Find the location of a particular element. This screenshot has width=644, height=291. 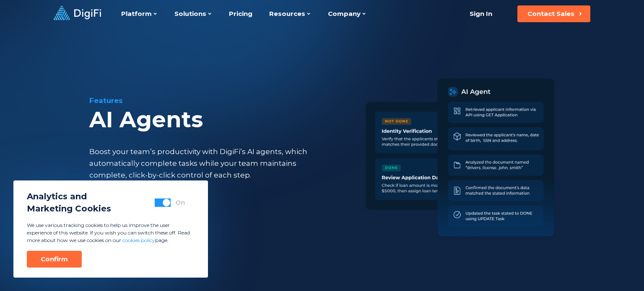

button: Contact Sales is located at coordinates (554, 14).